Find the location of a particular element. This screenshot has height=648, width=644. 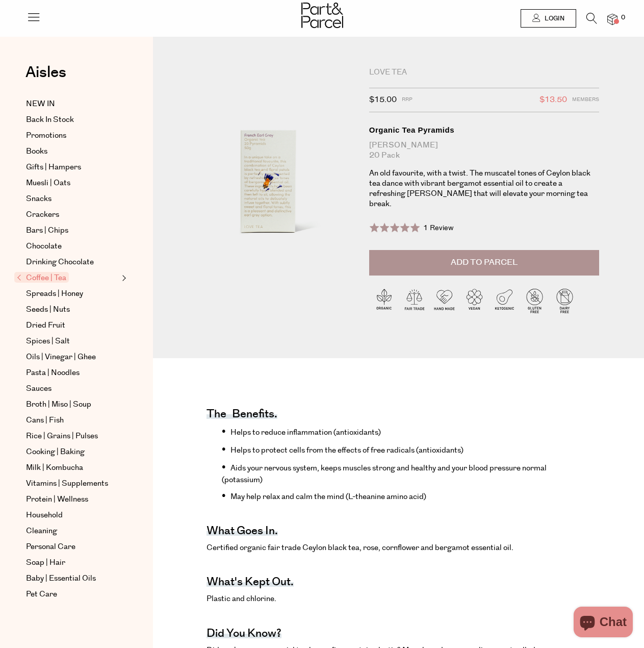

a: Vitamins | Supplements is located at coordinates (73, 484).